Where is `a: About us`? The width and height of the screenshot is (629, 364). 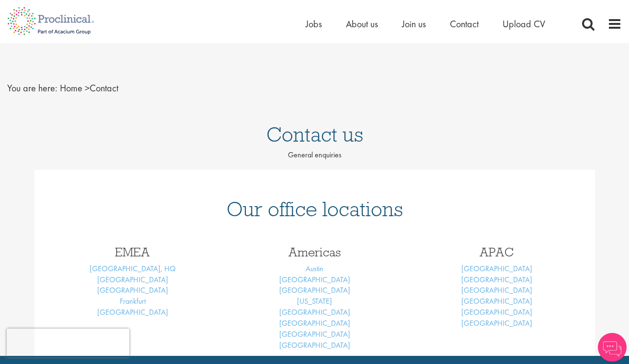
a: About us is located at coordinates (362, 24).